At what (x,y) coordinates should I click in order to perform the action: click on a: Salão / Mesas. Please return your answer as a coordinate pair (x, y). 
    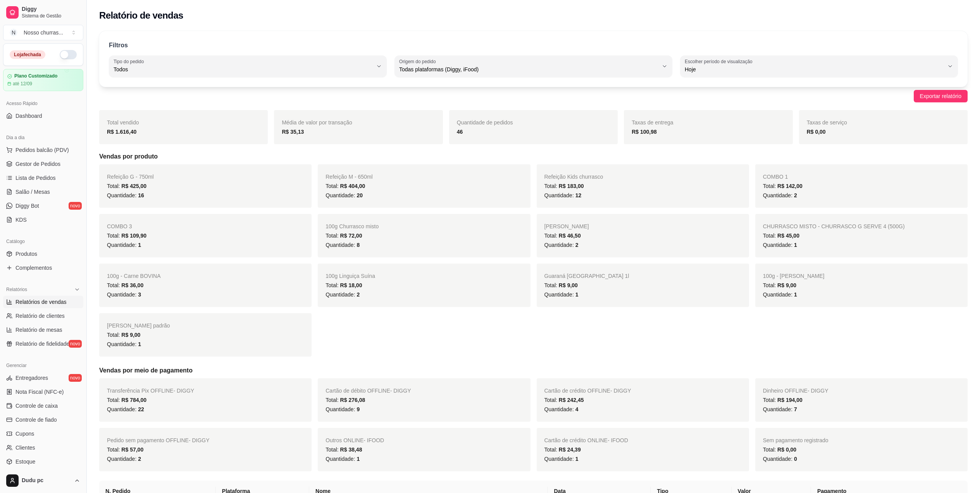
    Looking at the image, I should click on (43, 192).